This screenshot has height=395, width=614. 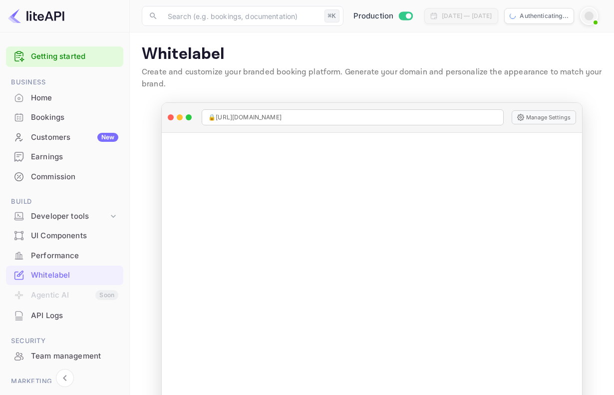 What do you see at coordinates (64, 315) in the screenshot?
I see `a: API Logs` at bounding box center [64, 315].